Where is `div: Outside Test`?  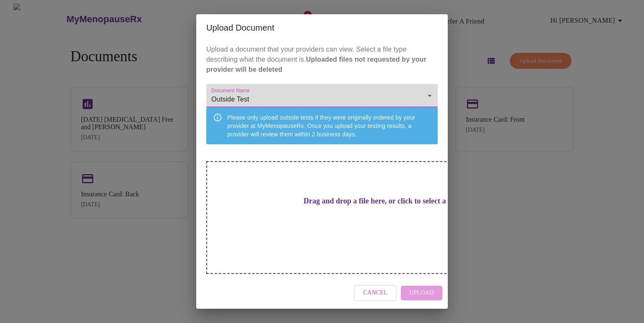 div: Outside Test is located at coordinates (322, 95).